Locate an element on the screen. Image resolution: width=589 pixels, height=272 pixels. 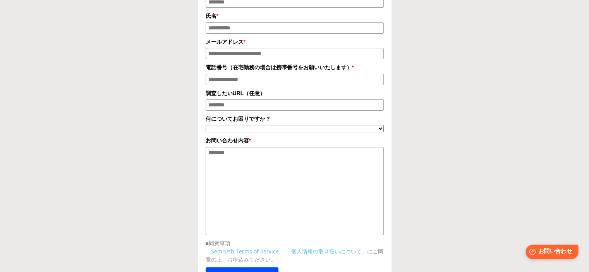
label: メールアドレス is located at coordinates (295, 42).